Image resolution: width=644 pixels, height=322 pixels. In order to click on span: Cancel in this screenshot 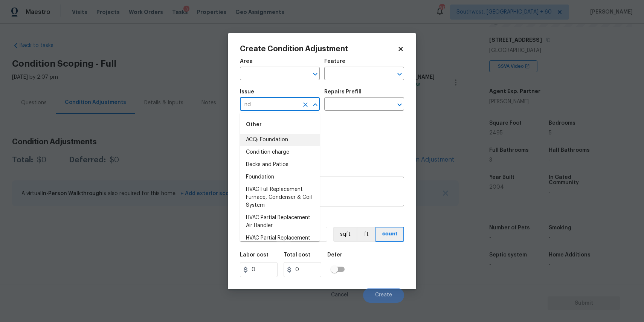, I will do `click(340, 295)`.